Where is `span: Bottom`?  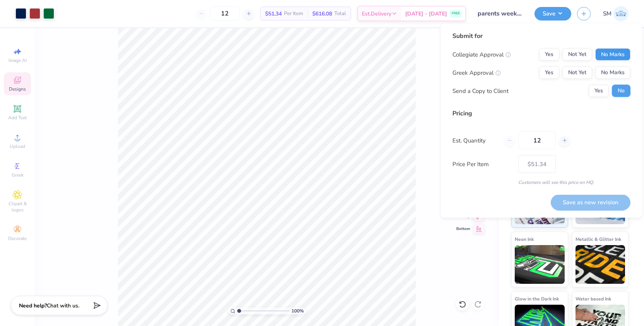
span: Bottom is located at coordinates (463, 229).